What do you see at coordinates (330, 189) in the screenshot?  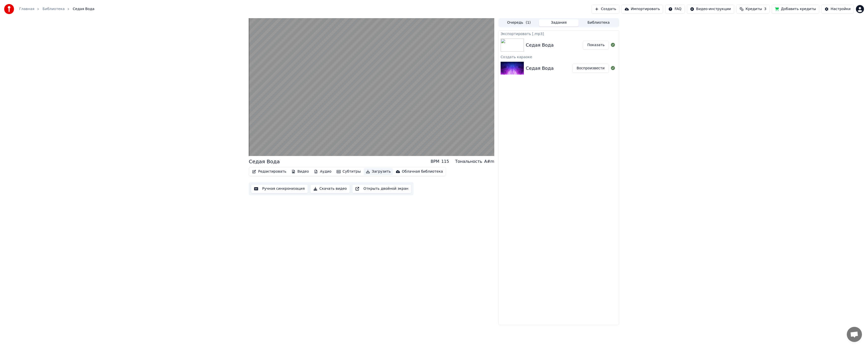 I see `button: Скачать видео` at bounding box center [330, 189].